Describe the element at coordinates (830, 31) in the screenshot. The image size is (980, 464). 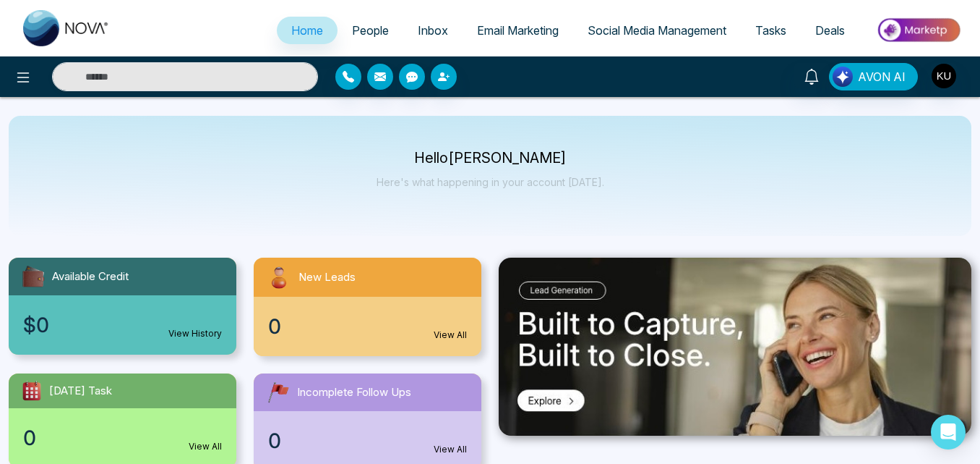
I see `span: Deals` at that location.